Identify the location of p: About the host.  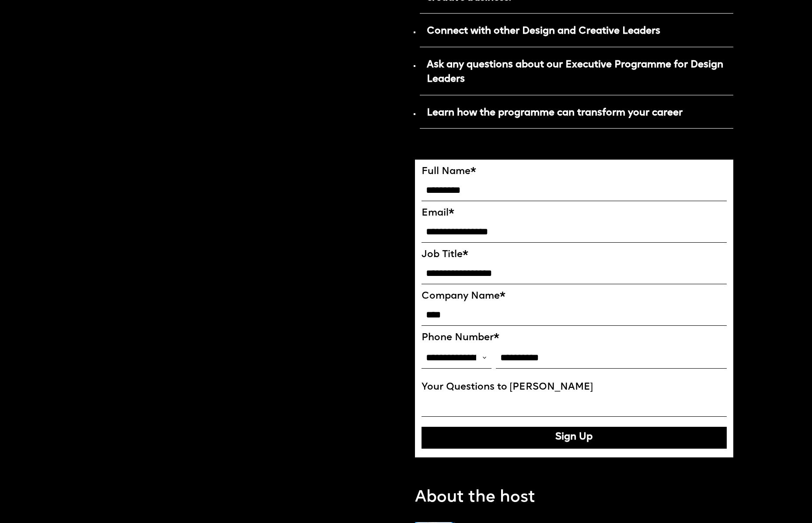
(474, 498).